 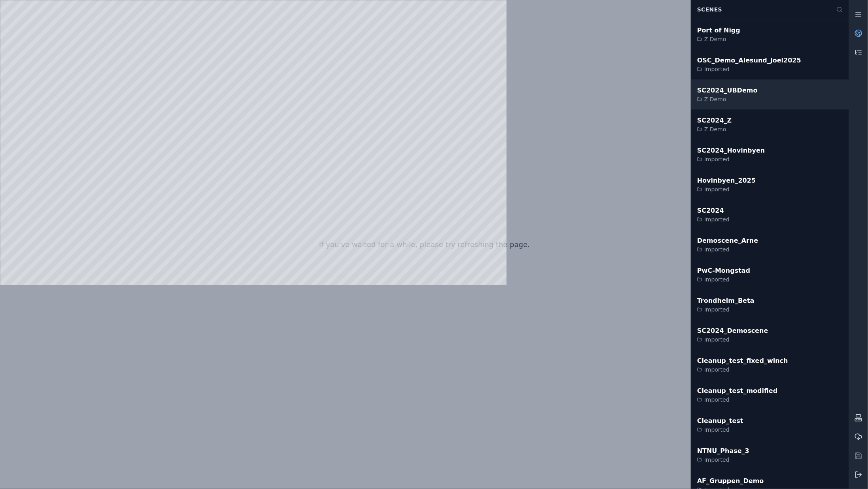 What do you see at coordinates (730, 481) in the screenshot?
I see `div: AF_Gruppen_Demo` at bounding box center [730, 481].